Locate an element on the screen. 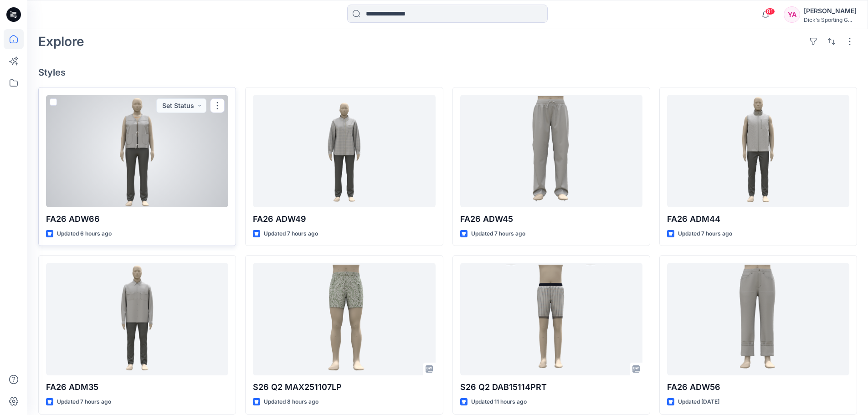 This screenshot has height=415, width=868. a: FA26 ADM35 is located at coordinates (137, 319).